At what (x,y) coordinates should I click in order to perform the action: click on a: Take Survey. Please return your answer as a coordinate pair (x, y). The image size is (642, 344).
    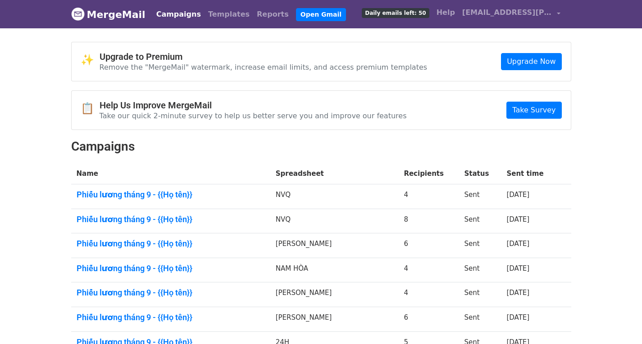
    Looking at the image, I should click on (533, 110).